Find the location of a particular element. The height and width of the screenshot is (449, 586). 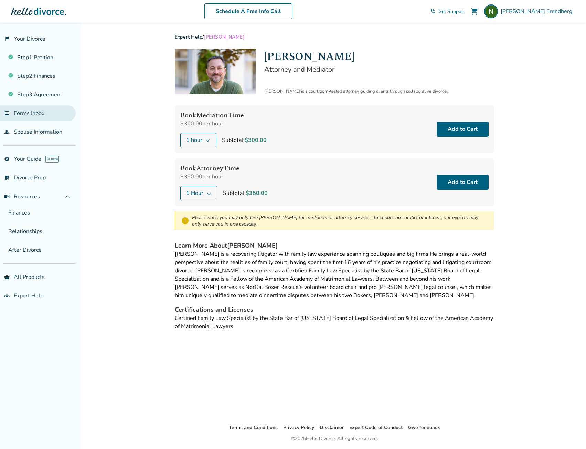

div: Chat Widget is located at coordinates (509, 310).